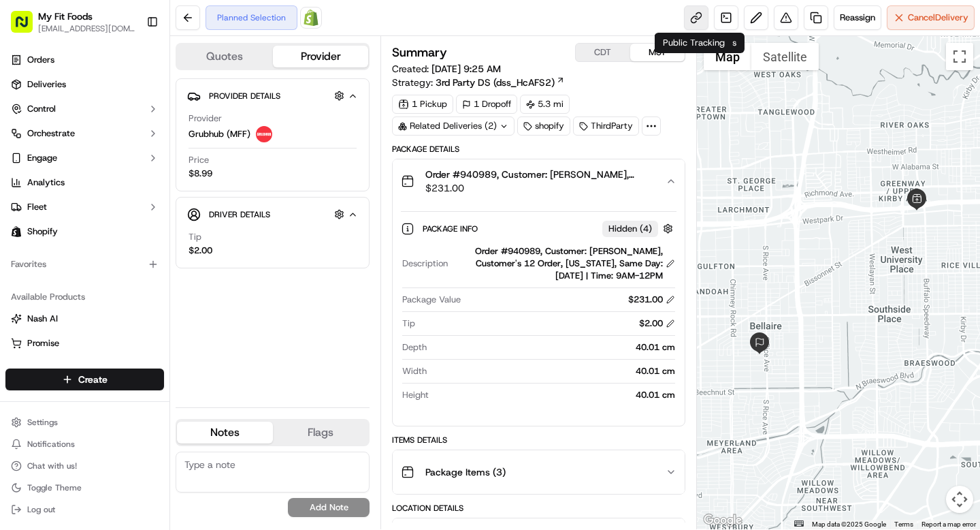 The width and height of the screenshot is (980, 530). I want to click on button: Show satellite imagery, so click(784, 57).